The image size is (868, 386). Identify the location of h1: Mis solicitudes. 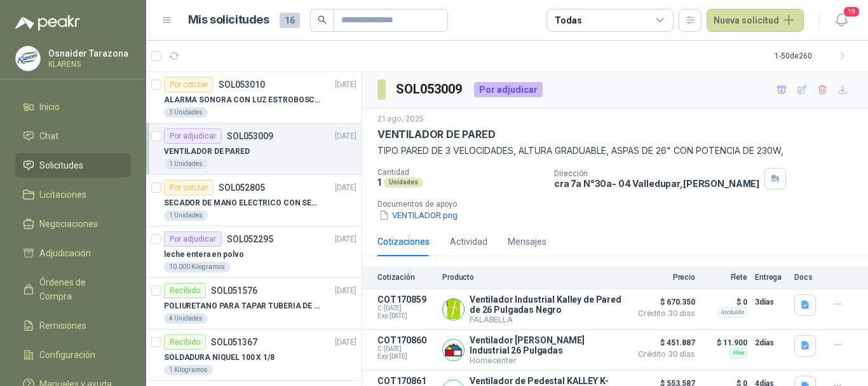
(229, 20).